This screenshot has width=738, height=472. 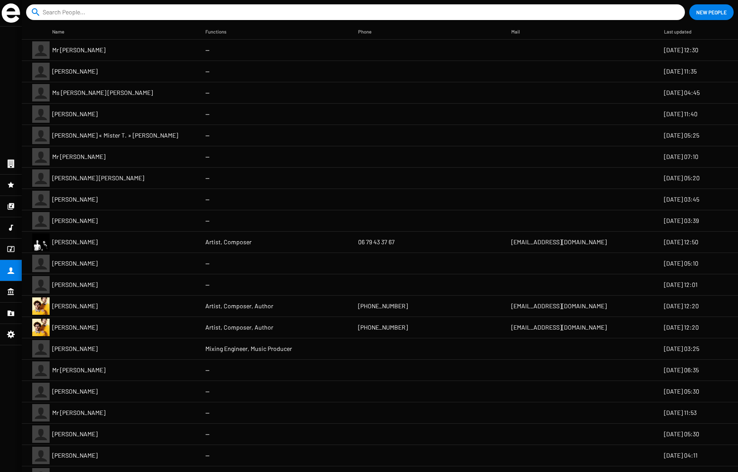 What do you see at coordinates (365, 32) in the screenshot?
I see `div: Phone` at bounding box center [365, 32].